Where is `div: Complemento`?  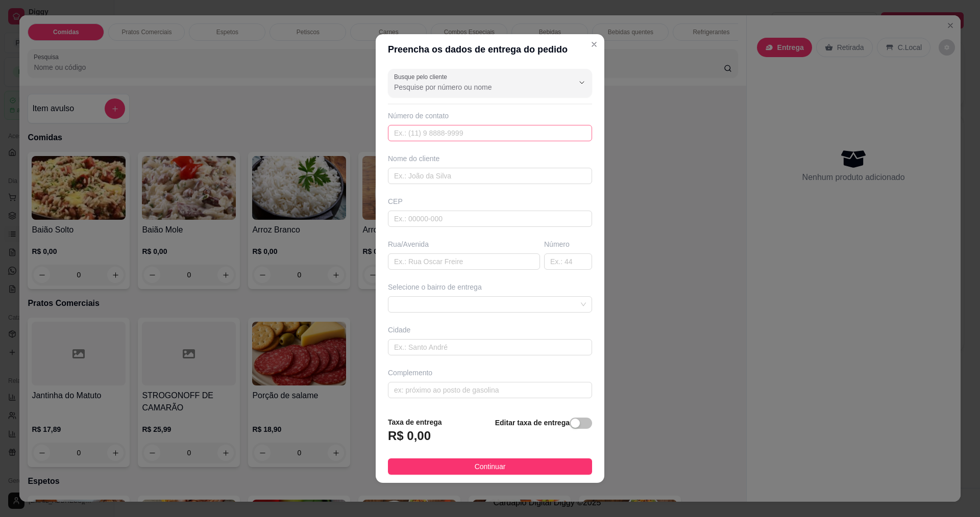
div: Complemento is located at coordinates (490, 373).